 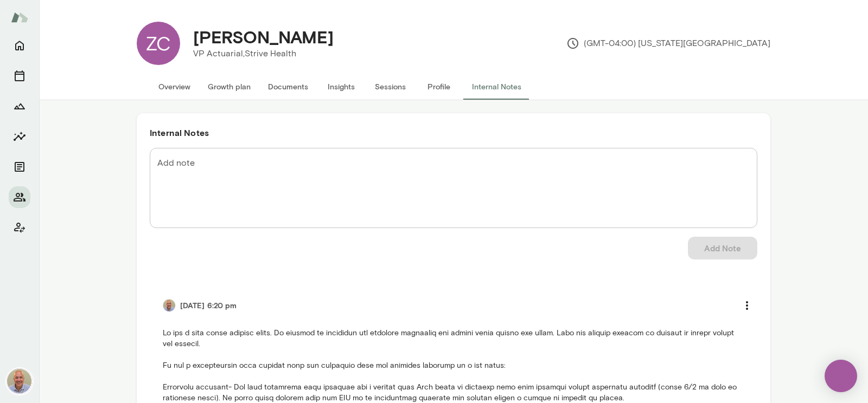 What do you see at coordinates (263, 54) in the screenshot?
I see `p: VP Actuarial, Strive Health` at bounding box center [263, 54].